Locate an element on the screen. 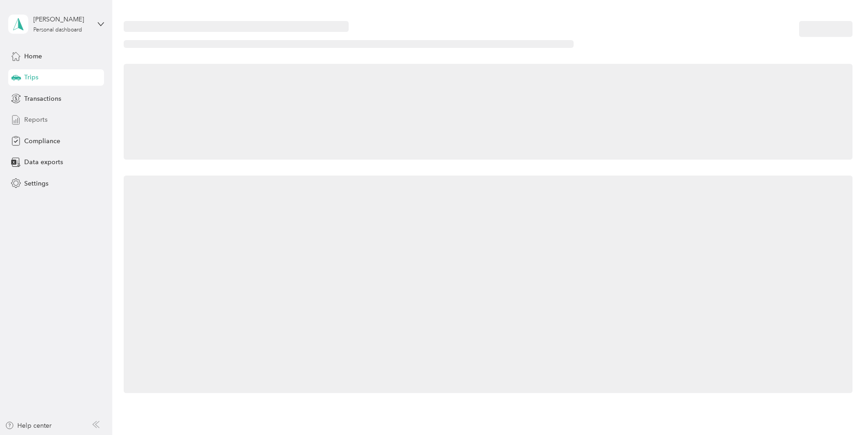  div: Personal dashboard is located at coordinates (57, 30).